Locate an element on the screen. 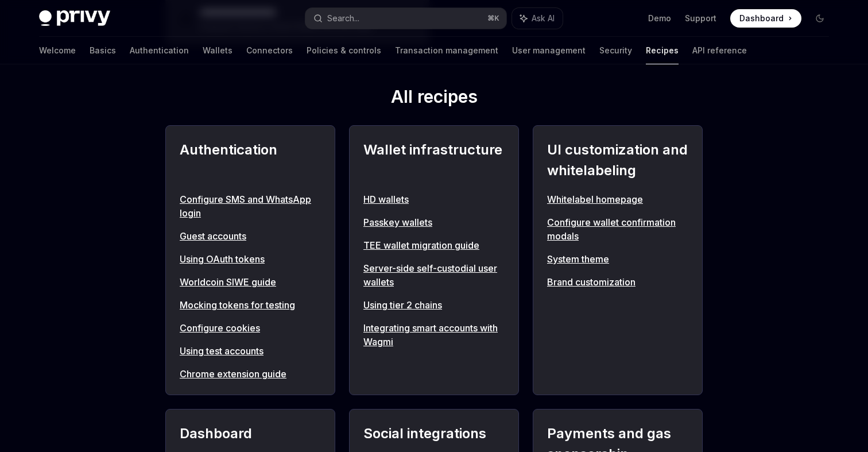 This screenshot has height=452, width=868. img: dark logo is located at coordinates (74, 18).